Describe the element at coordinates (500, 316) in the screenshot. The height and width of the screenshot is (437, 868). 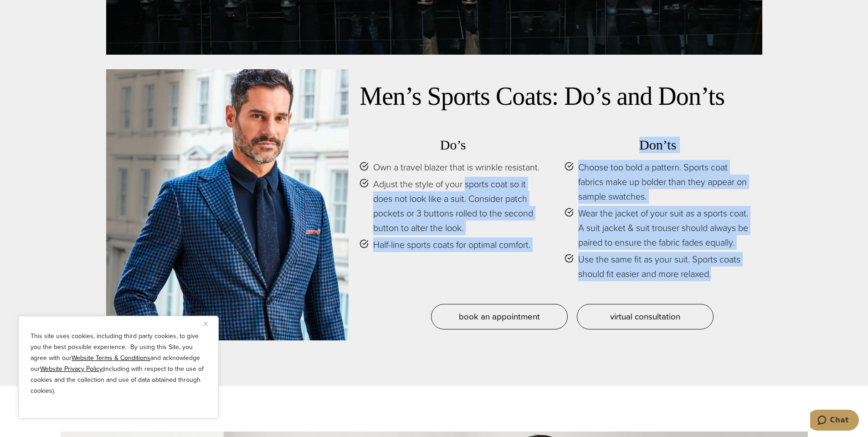
I see `span: book an appointment` at that location.